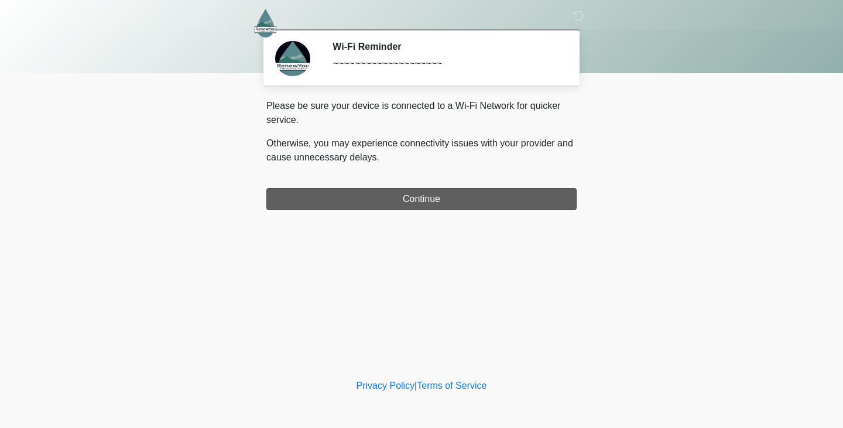 This screenshot has width=843, height=428. I want to click on img: Agent Avatar, so click(293, 59).